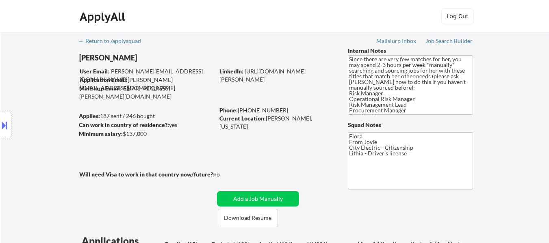  Describe the element at coordinates (397, 41) in the screenshot. I see `div: Mailslurp Inbox` at that location.